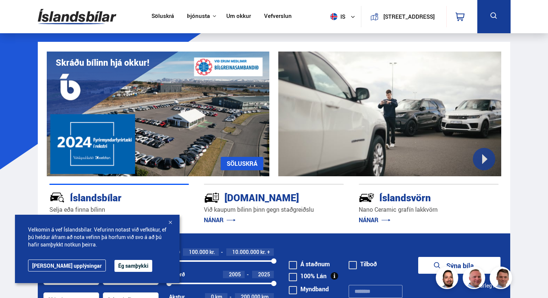 The height and width of the screenshot is (298, 548). I want to click on img: tr5P-W3DuiFaO7aO.svg, so click(212, 198).